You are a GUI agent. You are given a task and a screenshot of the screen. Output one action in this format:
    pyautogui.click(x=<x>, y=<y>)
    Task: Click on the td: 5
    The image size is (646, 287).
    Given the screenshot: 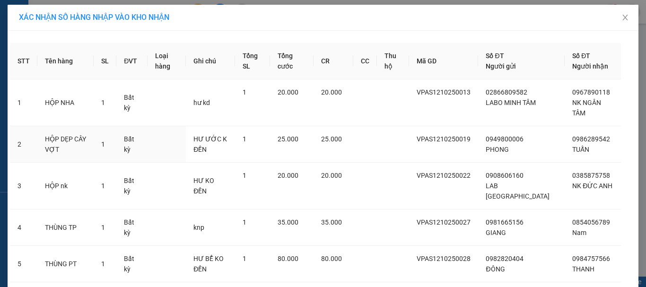 What is the action you would take?
    pyautogui.click(x=24, y=264)
    